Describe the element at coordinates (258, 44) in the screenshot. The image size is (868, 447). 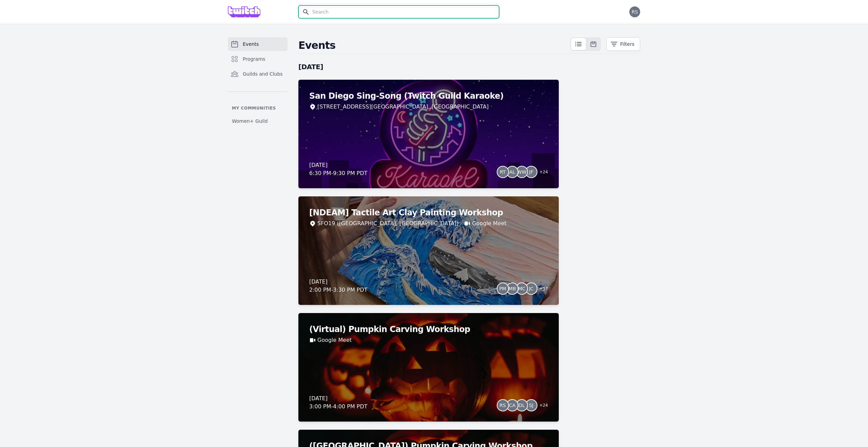
I see `a: Events` at that location.